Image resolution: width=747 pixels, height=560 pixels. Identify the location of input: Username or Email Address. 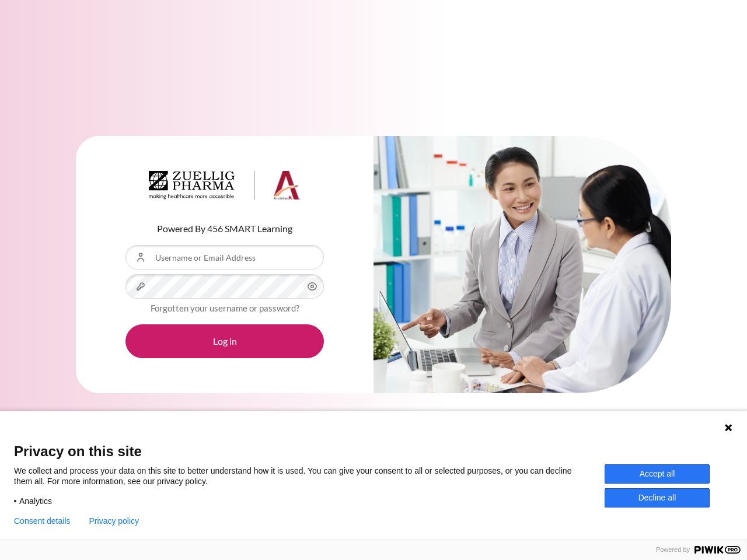
(224, 257).